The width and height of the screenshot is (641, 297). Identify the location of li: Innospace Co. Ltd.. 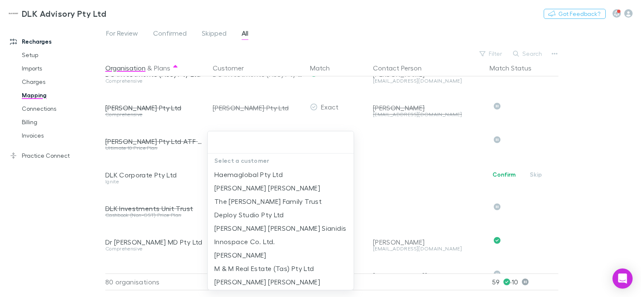
(281, 242).